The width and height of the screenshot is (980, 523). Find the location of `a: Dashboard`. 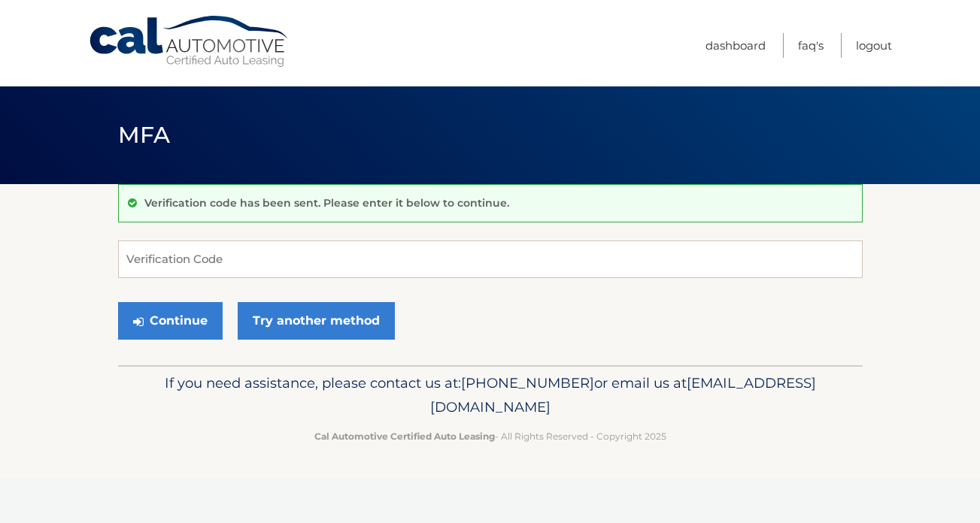

a: Dashboard is located at coordinates (736, 45).